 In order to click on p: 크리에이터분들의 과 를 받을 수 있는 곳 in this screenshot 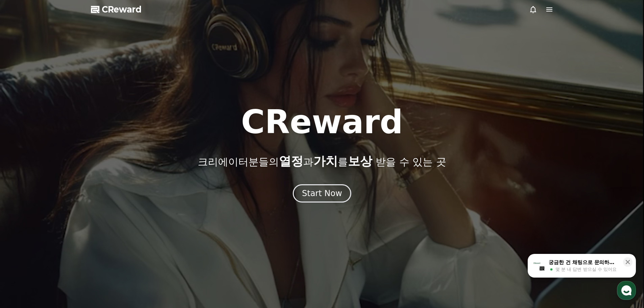, I will do `click(322, 161)`.